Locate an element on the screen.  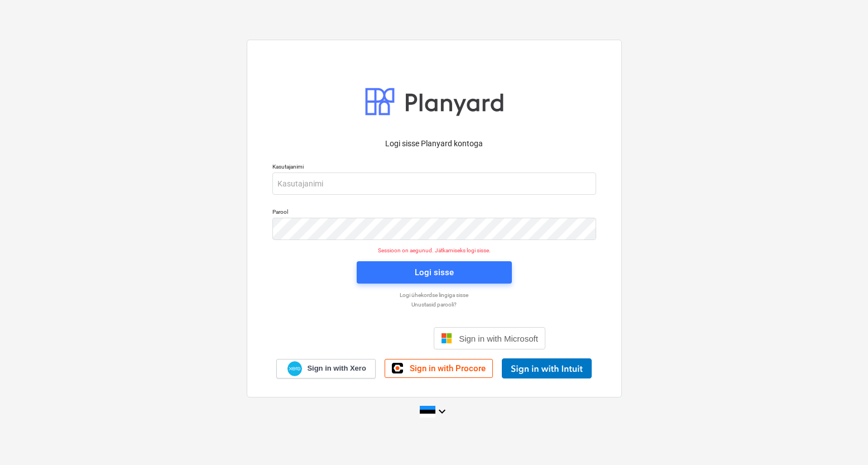
span: Sign in with Procore is located at coordinates (448, 368).